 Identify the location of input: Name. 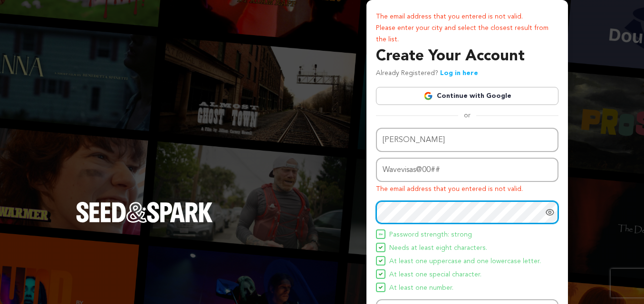
(467, 140).